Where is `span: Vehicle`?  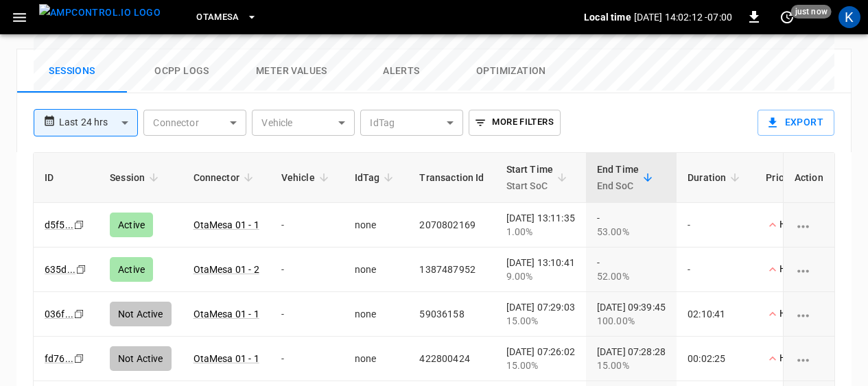 span: Vehicle is located at coordinates (307, 178).